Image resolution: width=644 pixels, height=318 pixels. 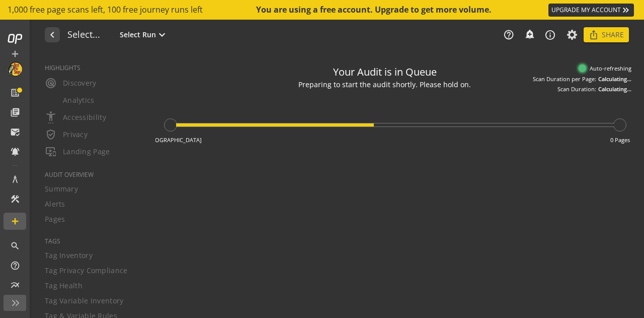 I want to click on mat-icon: navigate_before, so click(x=51, y=35).